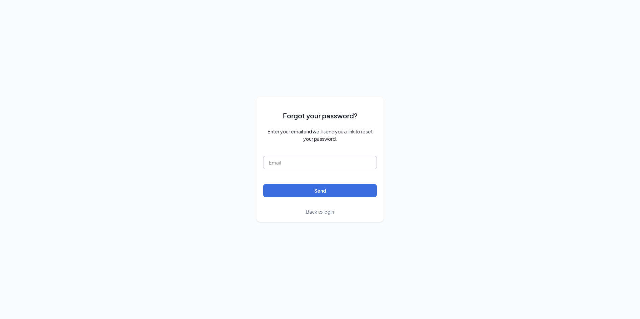  What do you see at coordinates (320, 116) in the screenshot?
I see `span: Forgot your password?` at bounding box center [320, 116].